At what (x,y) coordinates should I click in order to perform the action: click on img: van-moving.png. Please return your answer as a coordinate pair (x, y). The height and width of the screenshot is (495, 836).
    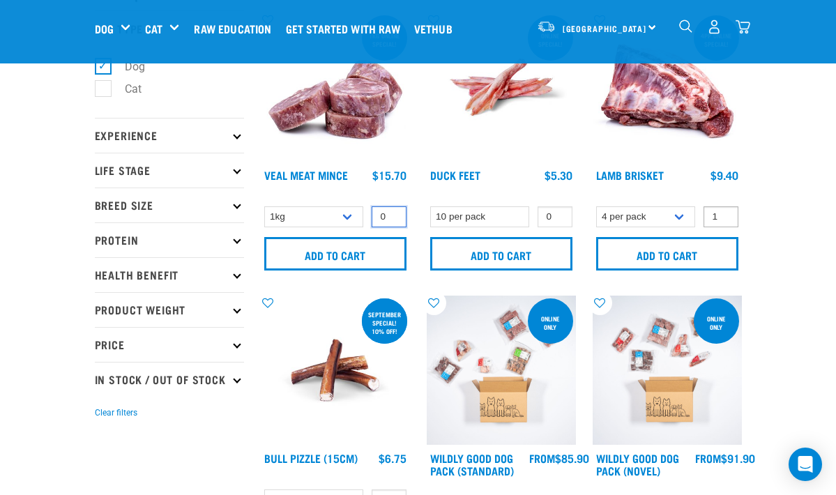
    Looking at the image, I should click on (546, 27).